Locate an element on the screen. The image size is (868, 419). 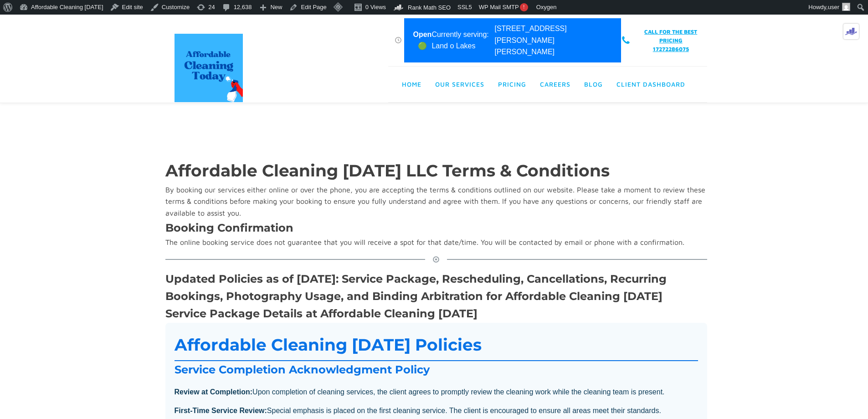
span: Open 🟢 is located at coordinates (422, 40).